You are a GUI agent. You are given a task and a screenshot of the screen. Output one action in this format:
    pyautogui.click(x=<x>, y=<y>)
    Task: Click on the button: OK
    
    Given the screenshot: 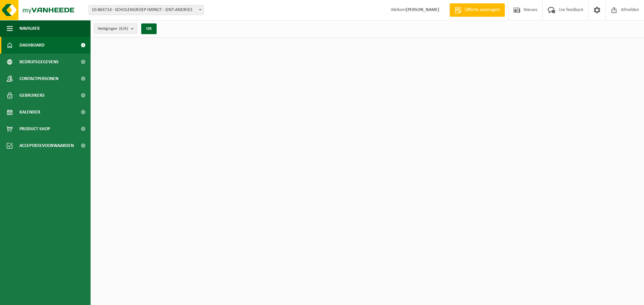 What is the action you would take?
    pyautogui.click(x=149, y=29)
    